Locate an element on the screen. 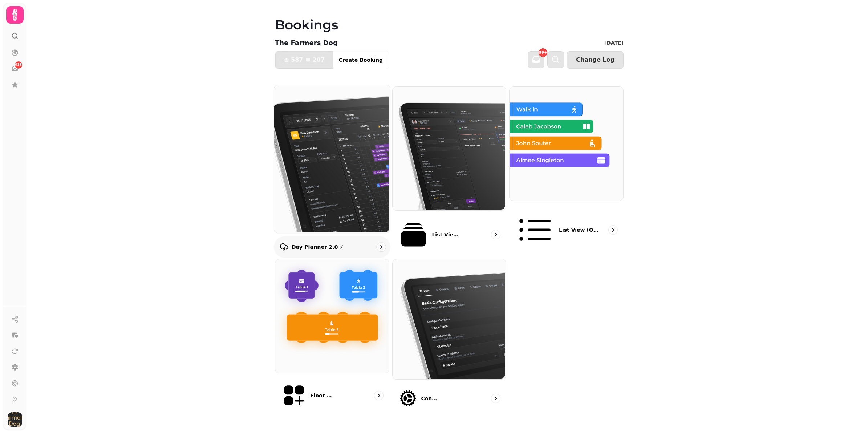  a: 938 is located at coordinates (15, 69).